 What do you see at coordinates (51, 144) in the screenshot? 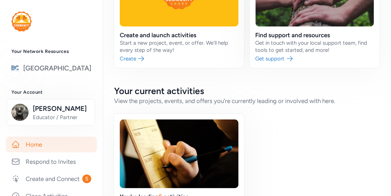
I see `a: Home` at bounding box center [51, 144].